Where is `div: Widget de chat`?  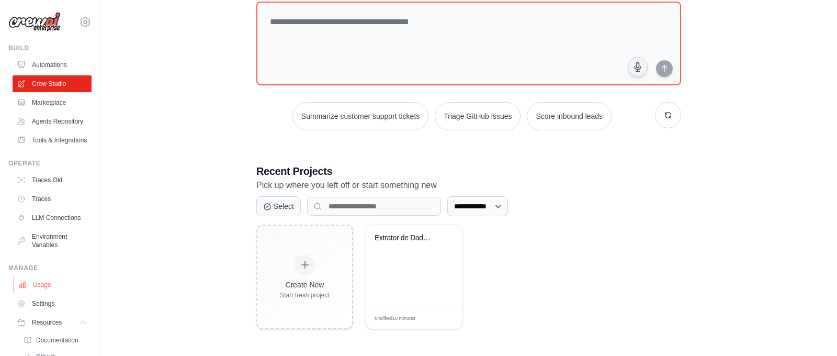
div: Widget de chat is located at coordinates (811, 331).